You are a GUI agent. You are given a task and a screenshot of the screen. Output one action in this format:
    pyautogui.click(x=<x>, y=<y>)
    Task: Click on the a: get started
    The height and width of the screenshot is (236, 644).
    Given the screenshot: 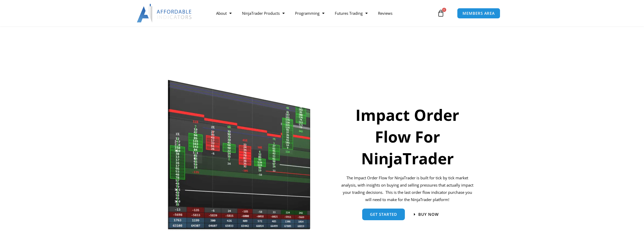 What is the action you would take?
    pyautogui.click(x=383, y=214)
    